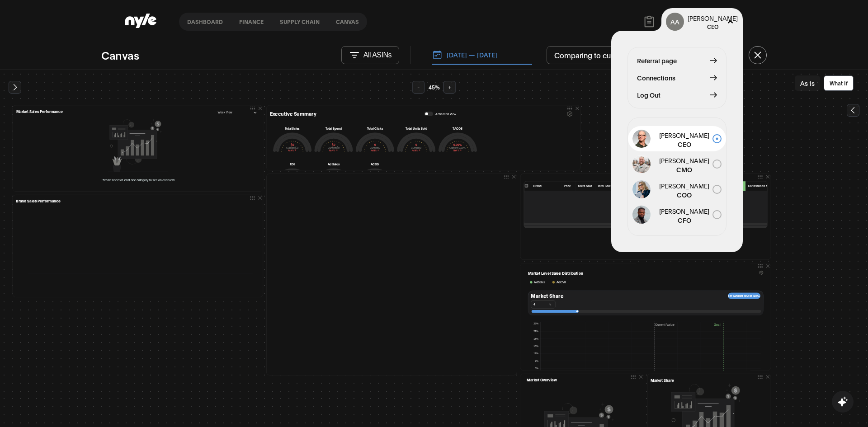  What do you see at coordinates (645, 212) in the screenshot?
I see `div: No data` at bounding box center [645, 212].